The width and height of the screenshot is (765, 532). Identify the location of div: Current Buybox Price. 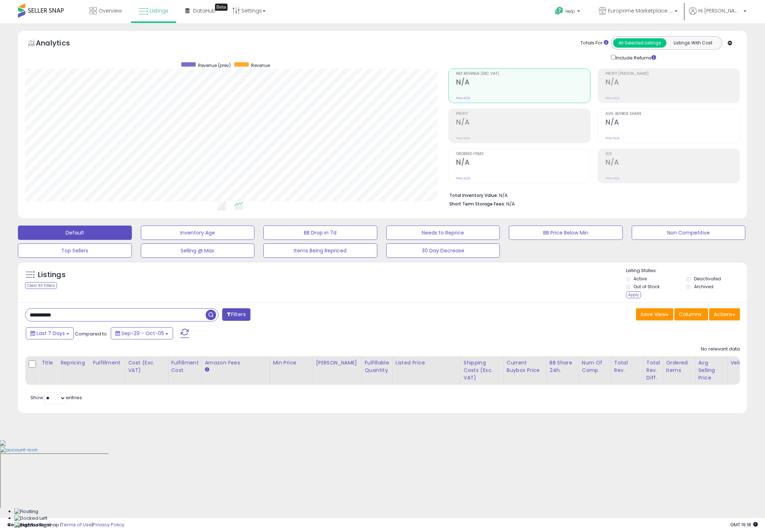
(525, 366).